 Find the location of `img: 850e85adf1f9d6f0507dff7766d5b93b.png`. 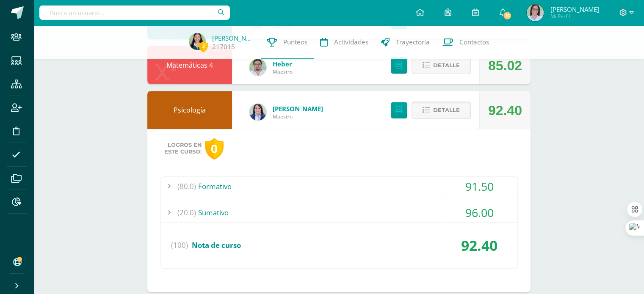

img: 850e85adf1f9d6f0507dff7766d5b93b.png is located at coordinates (198, 41).